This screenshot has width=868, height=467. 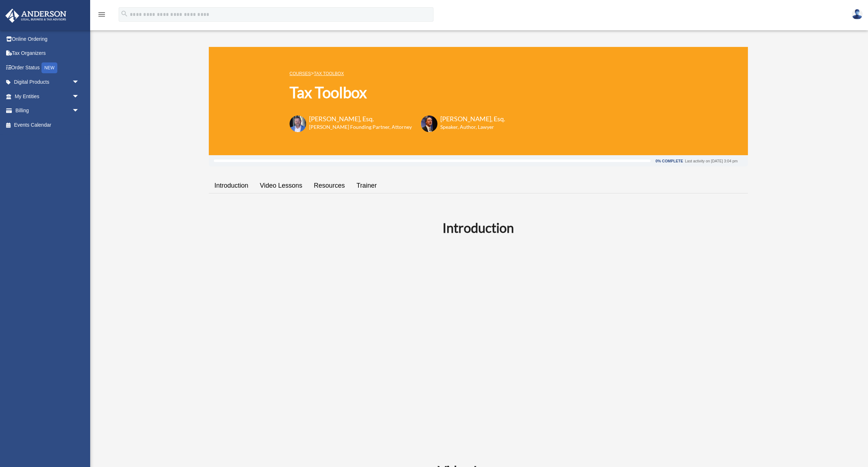 I want to click on img: User Pic, so click(x=857, y=14).